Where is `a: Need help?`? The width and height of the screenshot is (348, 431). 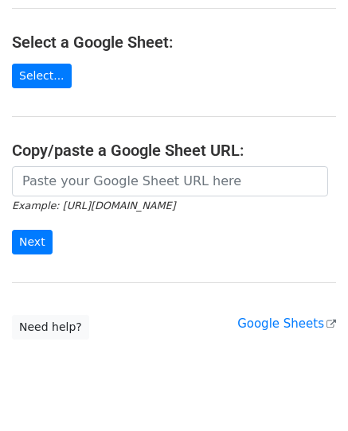
a: Need help? is located at coordinates (50, 327).